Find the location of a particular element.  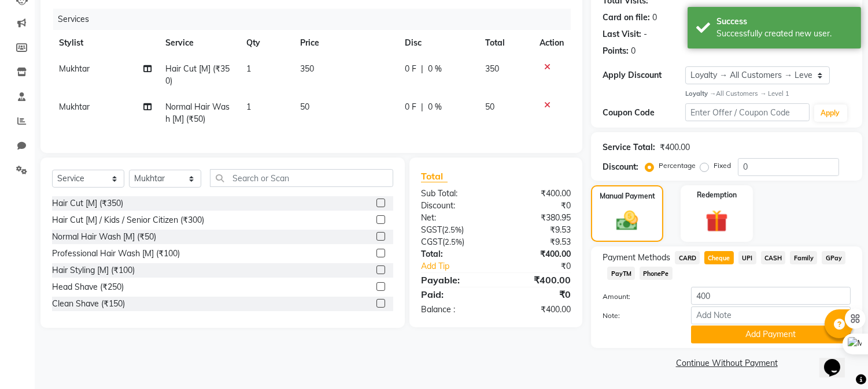

label: Percentage is located at coordinates (677, 166).